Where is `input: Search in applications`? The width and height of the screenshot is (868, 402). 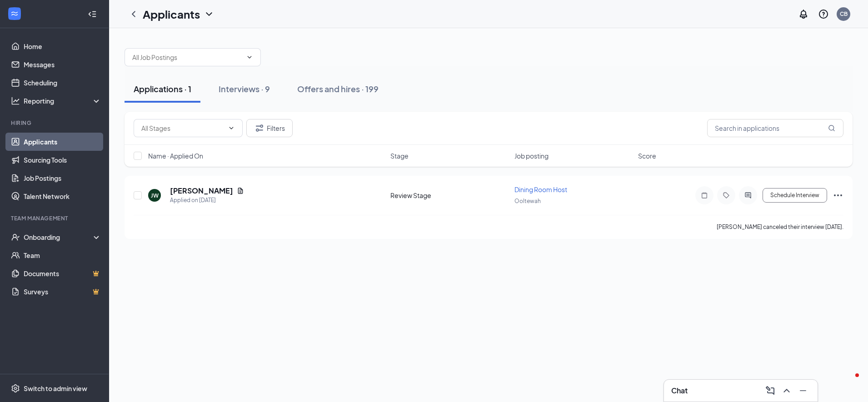 input: Search in applications is located at coordinates (775, 128).